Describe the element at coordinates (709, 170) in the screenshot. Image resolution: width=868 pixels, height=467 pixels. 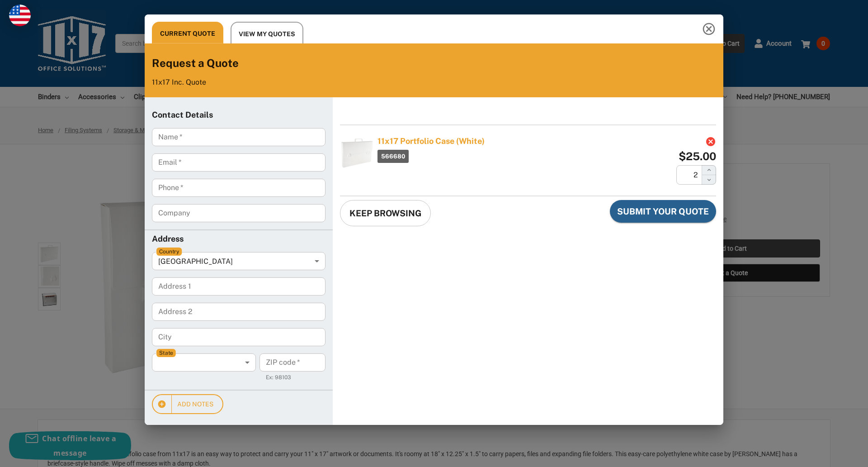
I see `button: Increase the Quantity` at that location.